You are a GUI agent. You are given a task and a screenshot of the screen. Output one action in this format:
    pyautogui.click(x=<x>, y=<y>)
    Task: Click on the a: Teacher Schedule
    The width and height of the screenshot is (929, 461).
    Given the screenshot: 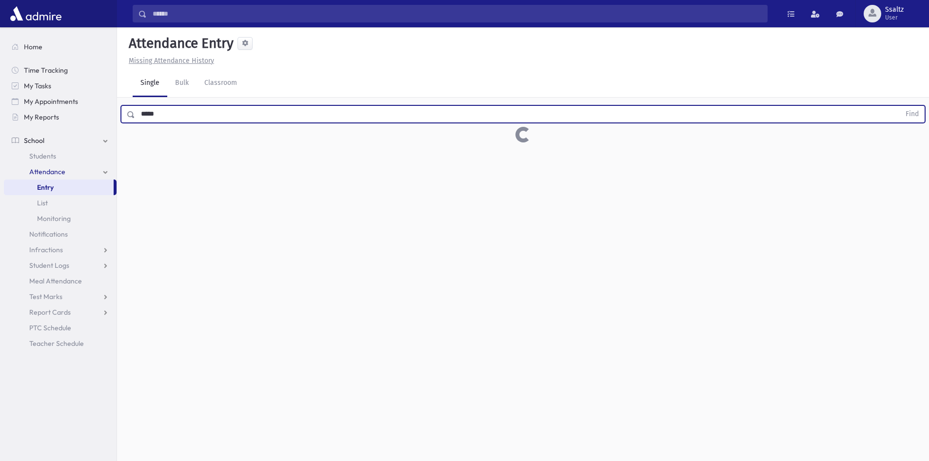 What is the action you would take?
    pyautogui.click(x=60, y=343)
    